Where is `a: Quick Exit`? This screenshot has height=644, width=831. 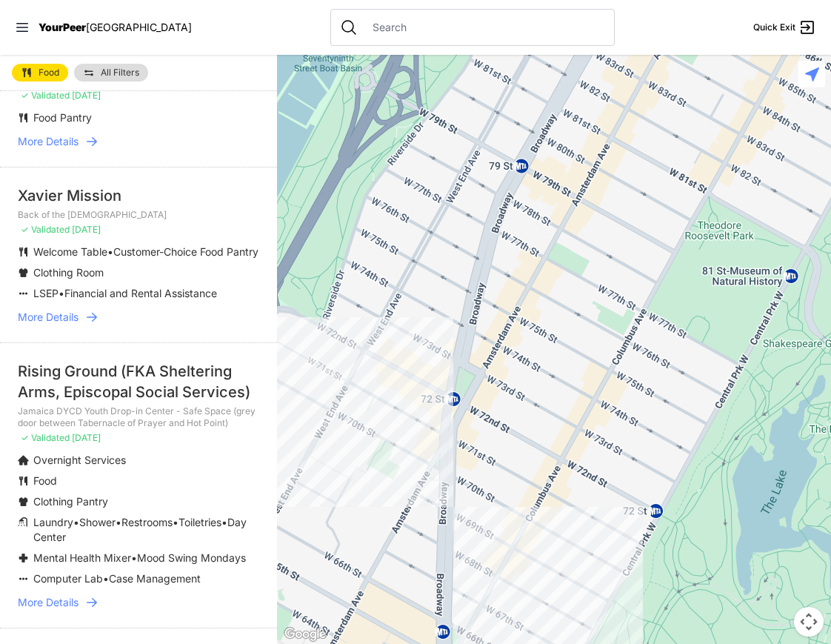
a: Quick Exit is located at coordinates (784, 28).